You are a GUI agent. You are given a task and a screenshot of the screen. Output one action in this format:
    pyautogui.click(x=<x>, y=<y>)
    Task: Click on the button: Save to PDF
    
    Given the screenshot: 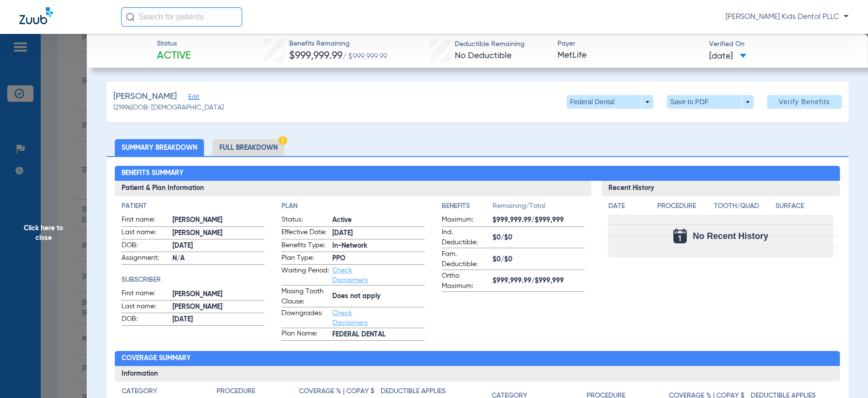 What is the action you would take?
    pyautogui.click(x=710, y=101)
    